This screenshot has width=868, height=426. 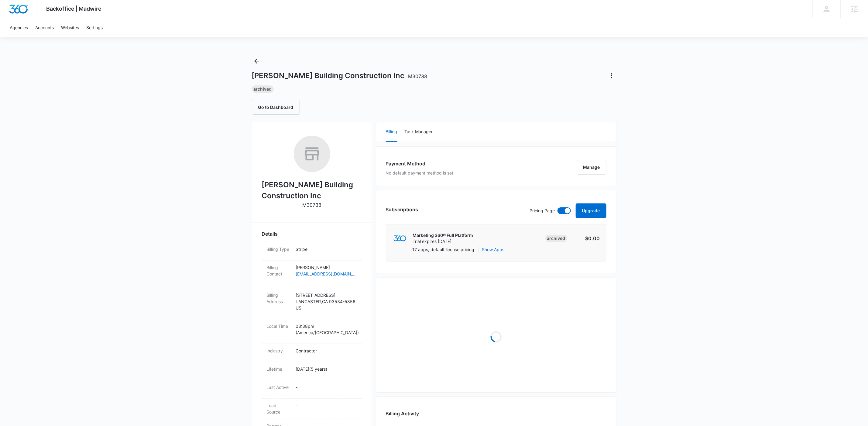 What do you see at coordinates (586, 239) in the screenshot?
I see `p: $0.00` at bounding box center [586, 239].